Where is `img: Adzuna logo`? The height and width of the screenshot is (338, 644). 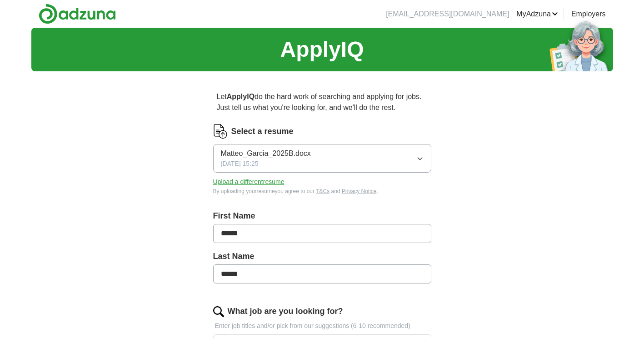 img: Adzuna logo is located at coordinates (77, 14).